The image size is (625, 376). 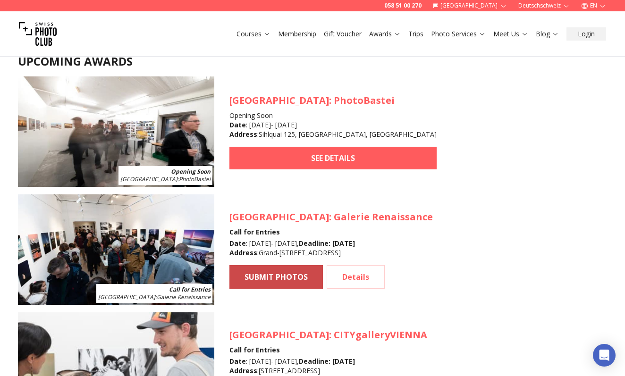 I want to click on a: Details, so click(x=356, y=277).